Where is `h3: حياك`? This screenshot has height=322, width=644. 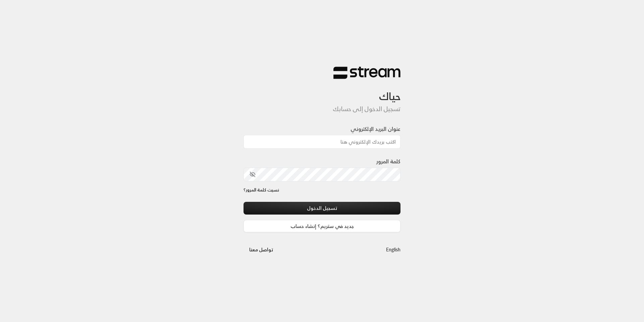 h3: حياك is located at coordinates (322, 91).